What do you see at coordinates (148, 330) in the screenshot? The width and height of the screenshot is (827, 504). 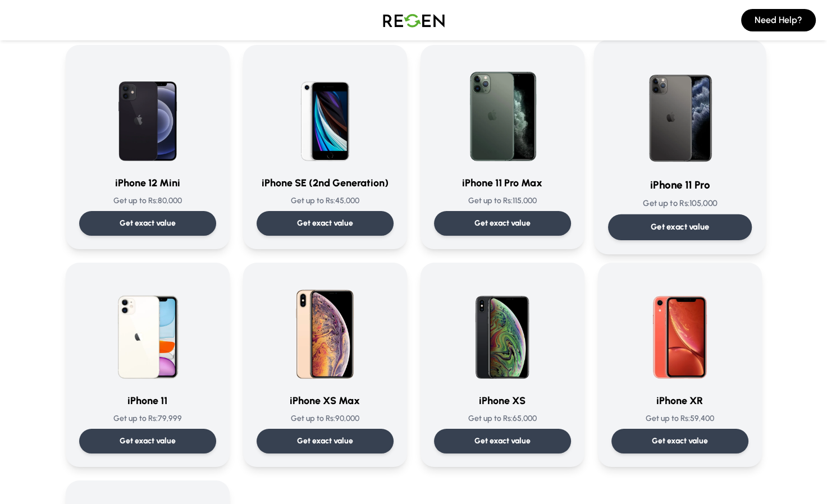 I see `img: iPhone 11` at bounding box center [148, 330].